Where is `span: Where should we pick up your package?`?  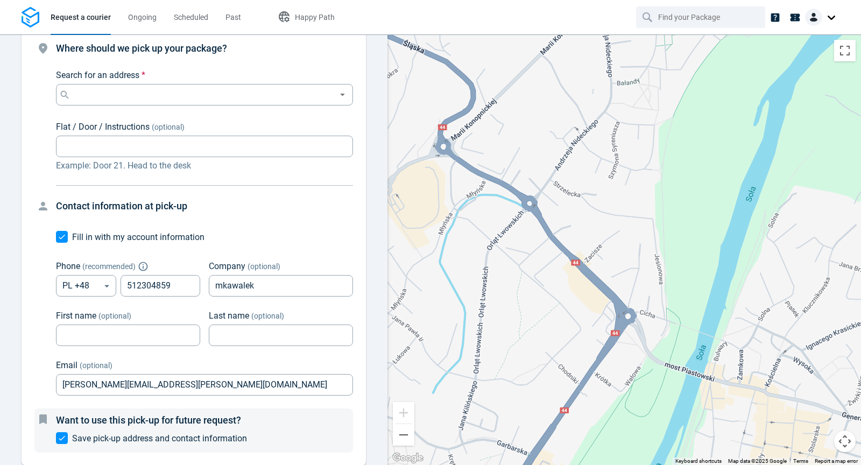
span: Where should we pick up your package? is located at coordinates (142, 48).